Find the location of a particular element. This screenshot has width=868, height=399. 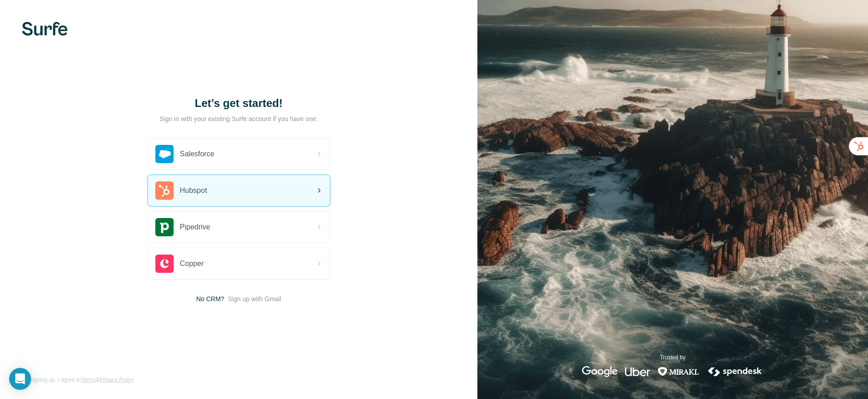

img: salesforce's logo is located at coordinates (165, 154).